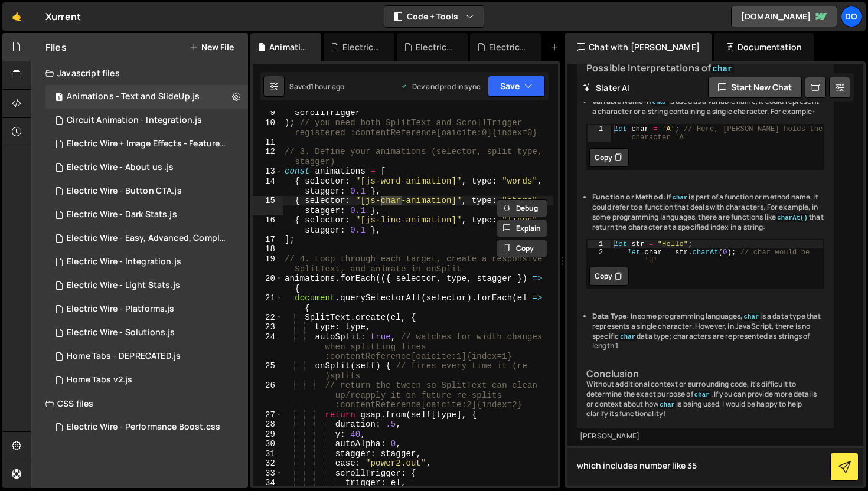  What do you see at coordinates (140, 73) in the screenshot?
I see `div: Javascript files` at bounding box center [140, 73].